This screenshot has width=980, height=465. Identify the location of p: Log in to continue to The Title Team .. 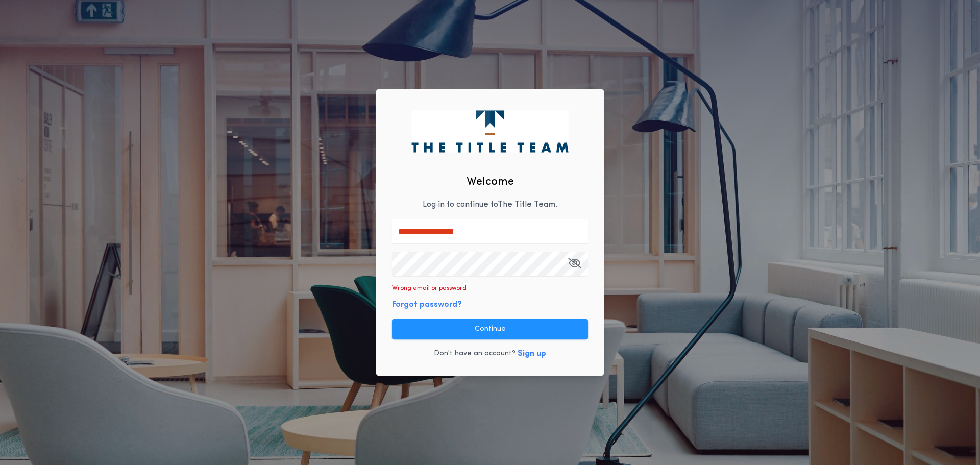
(490, 204).